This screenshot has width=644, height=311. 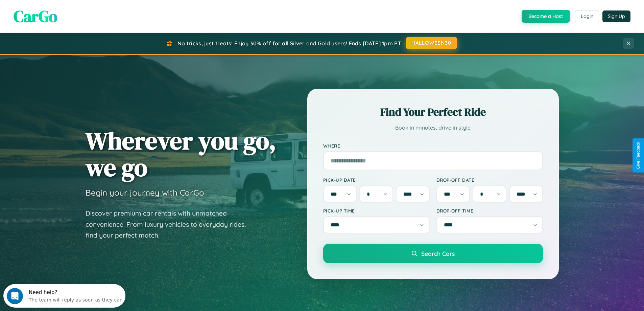 What do you see at coordinates (438, 253) in the screenshot?
I see `span: Search Cars` at bounding box center [438, 253].